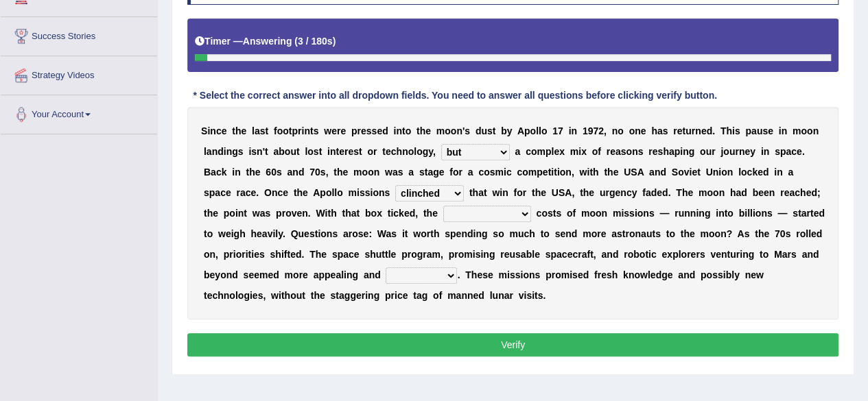 Image resolution: width=868 pixels, height=401 pixels. What do you see at coordinates (752, 151) in the screenshot?
I see `b: y` at bounding box center [752, 151].